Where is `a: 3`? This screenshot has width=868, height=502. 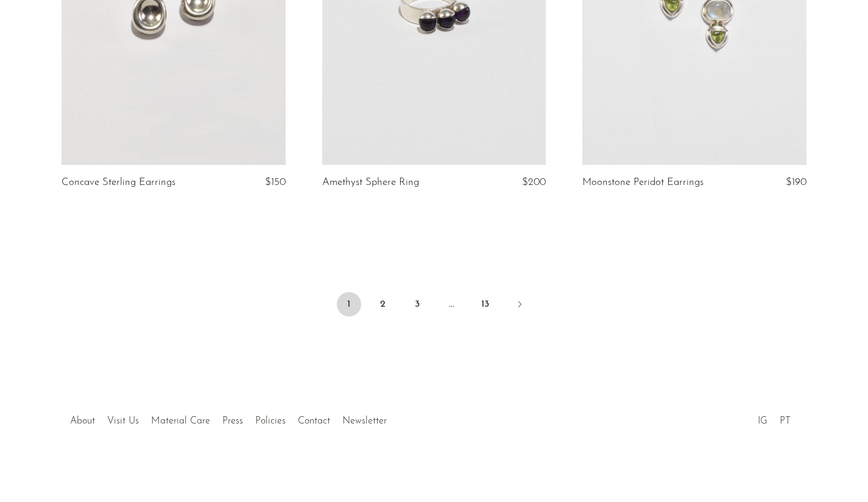
a: 3 is located at coordinates (417, 304).